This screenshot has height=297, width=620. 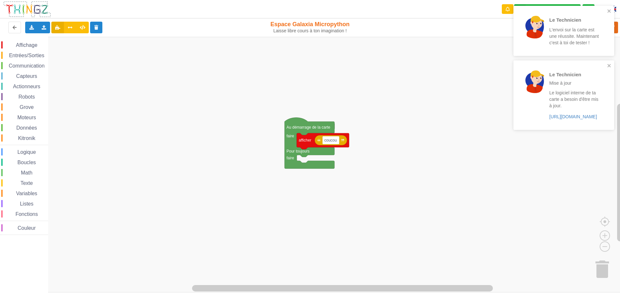 What do you see at coordinates (26, 86) in the screenshot?
I see `span: Actionneurs` at bounding box center [26, 86].